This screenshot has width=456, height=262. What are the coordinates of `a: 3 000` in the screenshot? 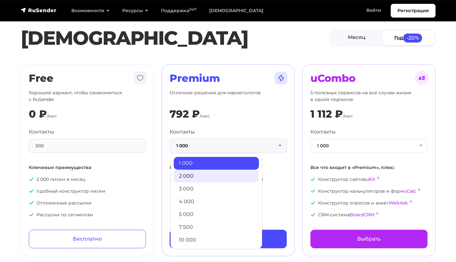 It's located at (216, 189).